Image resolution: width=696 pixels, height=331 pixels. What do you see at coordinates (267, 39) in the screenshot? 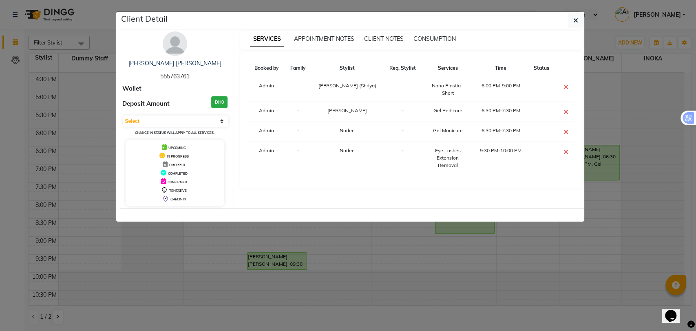
I see `span: SERVICES` at bounding box center [267, 39].